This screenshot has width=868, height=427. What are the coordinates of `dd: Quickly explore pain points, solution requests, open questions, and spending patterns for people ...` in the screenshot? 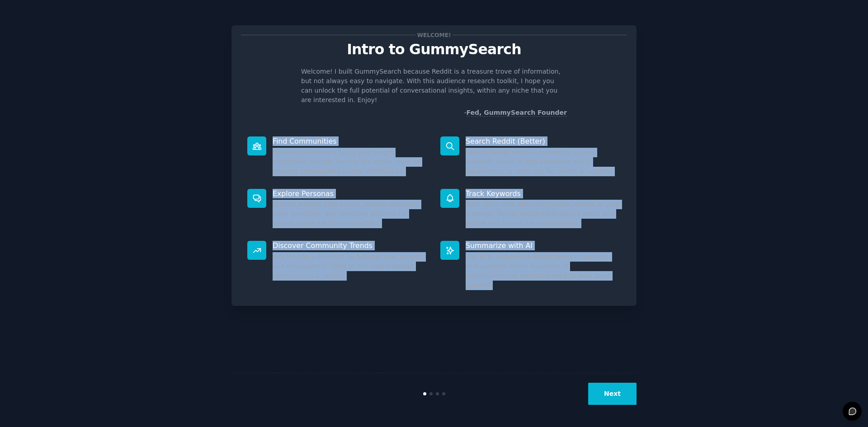 It's located at (350, 214).